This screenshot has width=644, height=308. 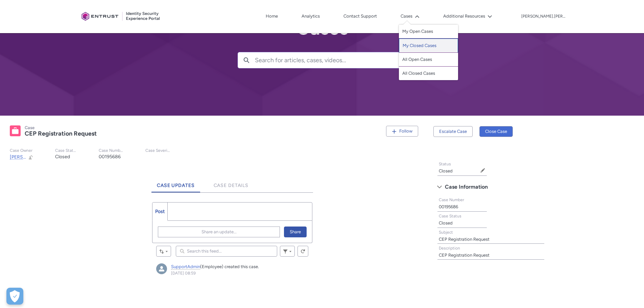 What do you see at coordinates (445, 164) in the screenshot?
I see `span: Status` at bounding box center [445, 164].